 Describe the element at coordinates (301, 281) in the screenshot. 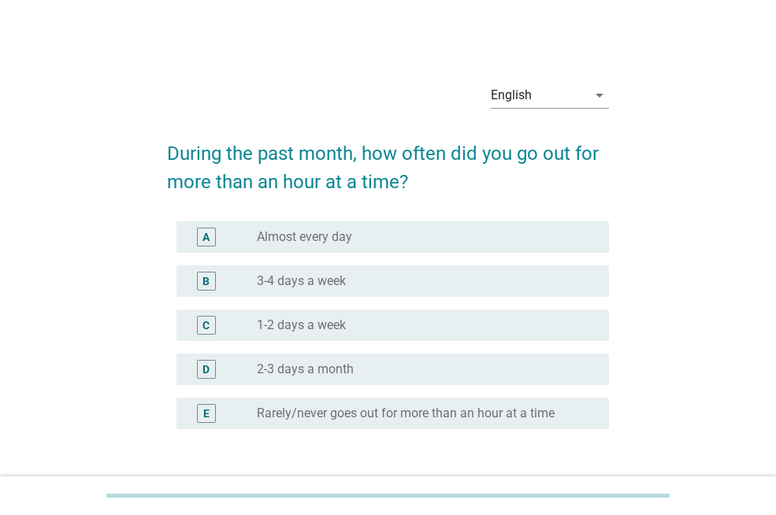

I see `label: 3-4 days a week` at that location.